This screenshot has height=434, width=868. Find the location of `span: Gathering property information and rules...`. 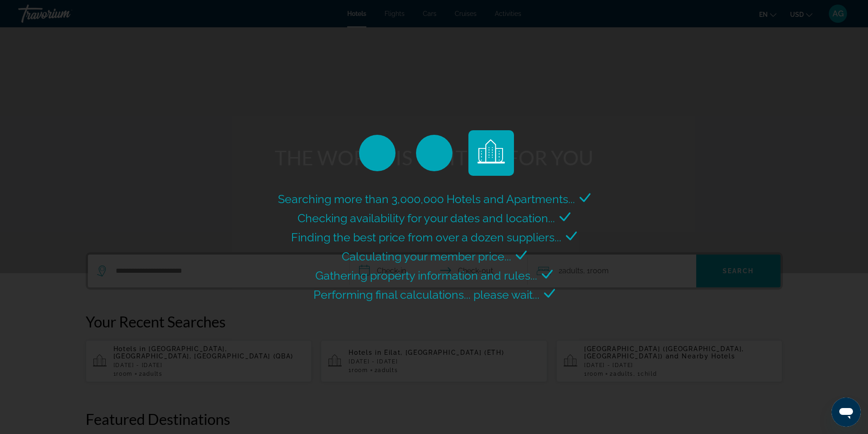

span: Gathering property information and rules... is located at coordinates (426, 275).